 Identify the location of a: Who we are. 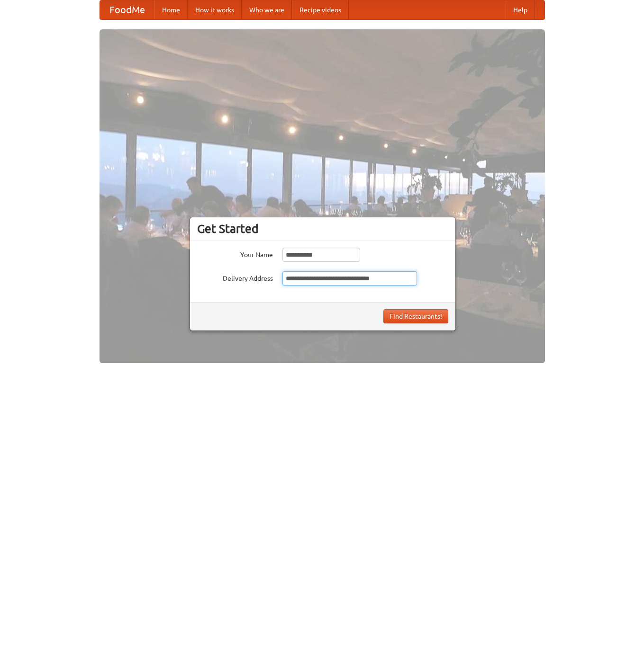
(267, 10).